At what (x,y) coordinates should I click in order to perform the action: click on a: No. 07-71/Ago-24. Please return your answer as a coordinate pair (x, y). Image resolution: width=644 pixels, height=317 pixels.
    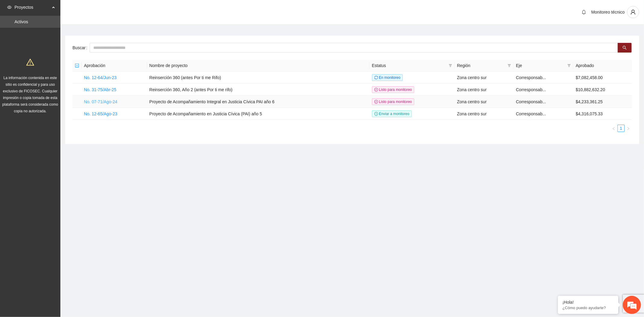
    Looking at the image, I should click on (101, 102).